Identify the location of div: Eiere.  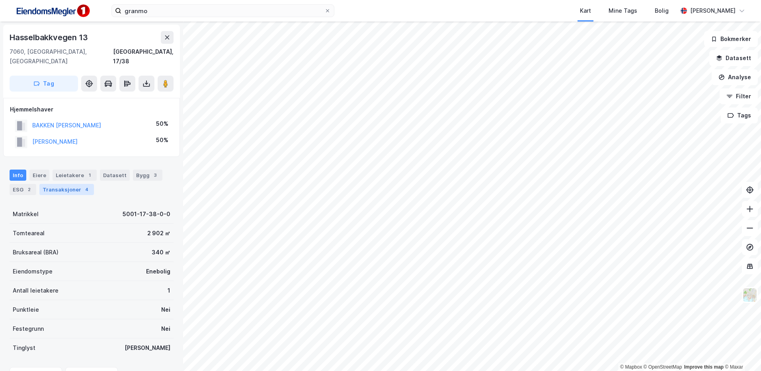
(39, 175).